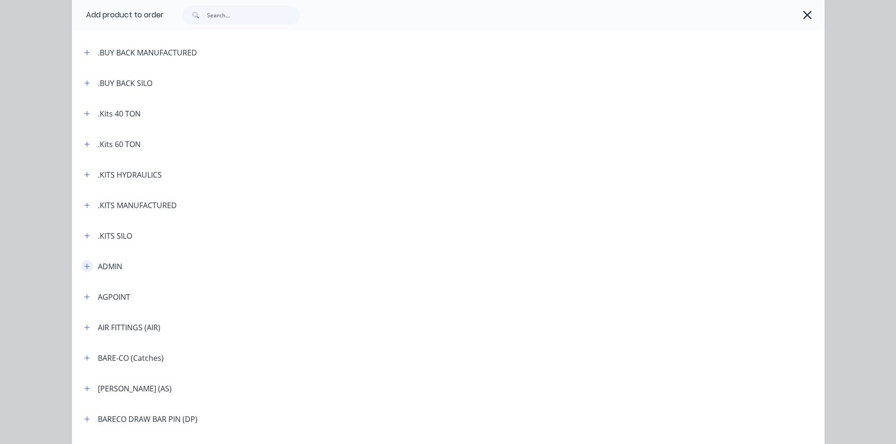 Image resolution: width=896 pixels, height=444 pixels. Describe the element at coordinates (119, 144) in the screenshot. I see `div: .Kits 60 TON` at that location.